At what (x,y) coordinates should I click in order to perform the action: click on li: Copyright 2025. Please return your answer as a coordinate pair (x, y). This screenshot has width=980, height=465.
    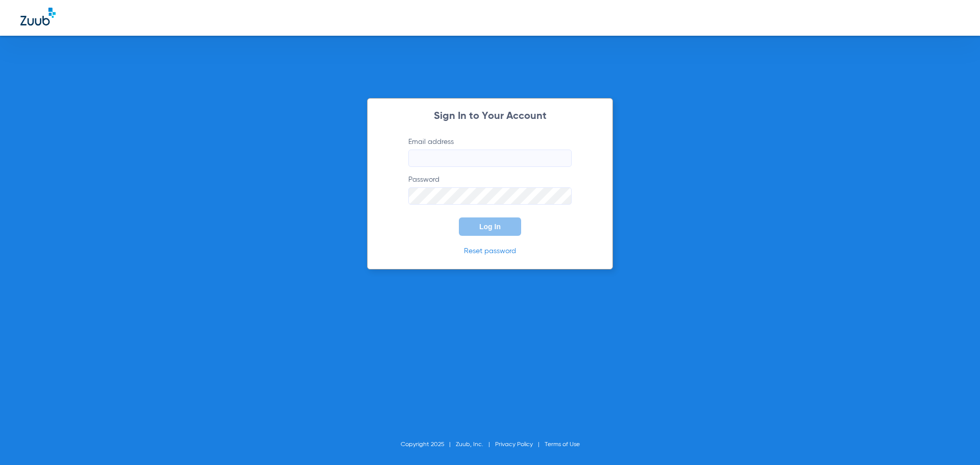
    Looking at the image, I should click on (428, 445).